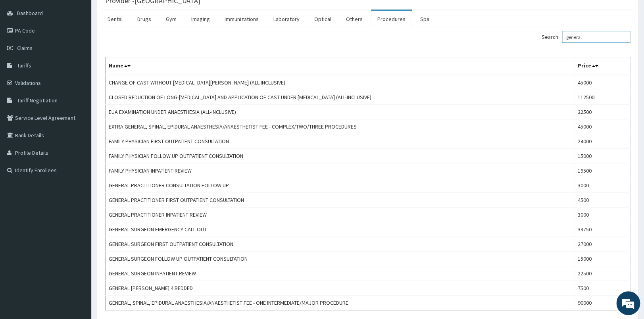 The image size is (644, 319). I want to click on img: d_794563401_company_1708531726252_794563401, so click(23, 50).